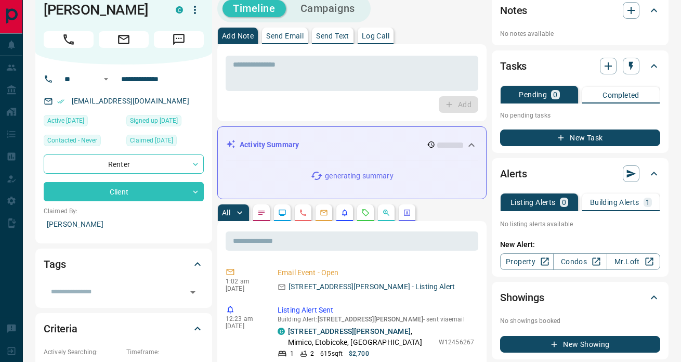 The width and height of the screenshot is (681, 362). Describe the element at coordinates (376, 319) in the screenshot. I see `p: Building Alert : - sent via email` at that location.